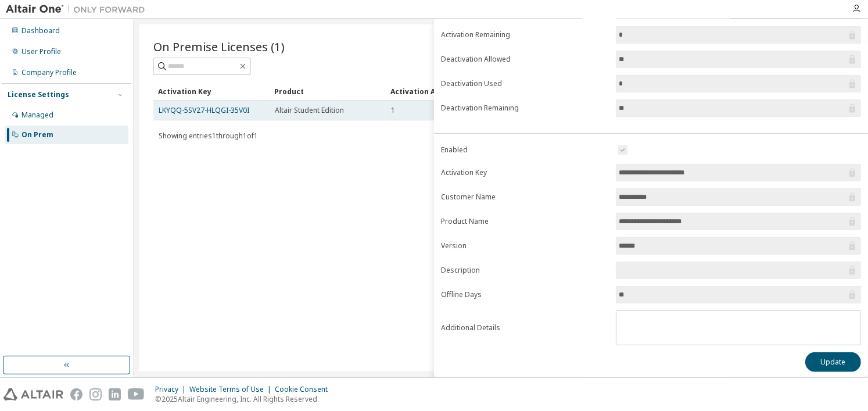  I want to click on a: LKYQQ-5SV27-HLQGI-35V0I, so click(204, 110).